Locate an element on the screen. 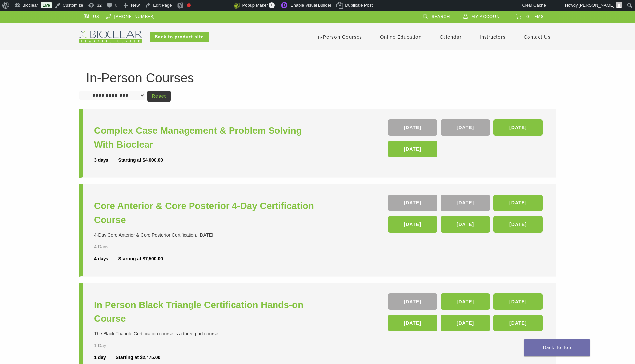 This screenshot has height=364, width=635. img: Views over 48 hours. Click for more Jetpack Stats. is located at coordinates (215, 6).